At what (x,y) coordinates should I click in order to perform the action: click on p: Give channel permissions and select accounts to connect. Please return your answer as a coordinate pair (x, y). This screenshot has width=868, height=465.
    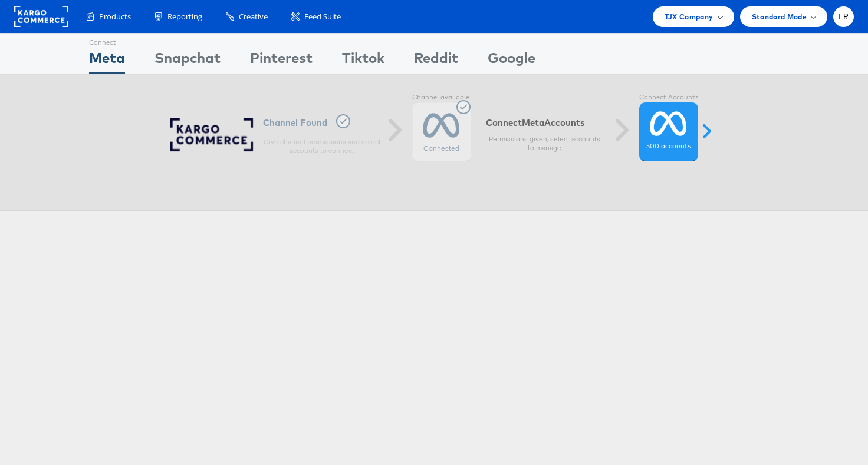
    Looking at the image, I should click on (322, 146).